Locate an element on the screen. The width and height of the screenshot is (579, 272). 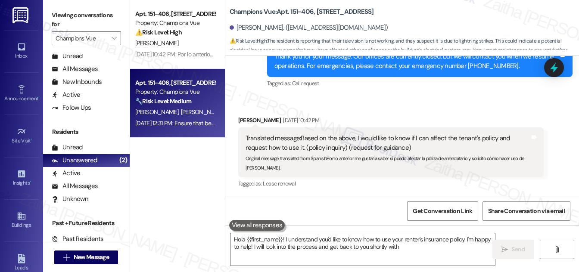
strong: 🔧 Risk Level: Medium is located at coordinates (163, 101).